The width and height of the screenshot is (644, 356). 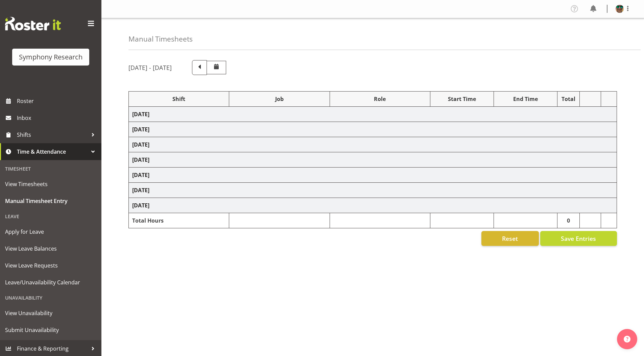 I want to click on span: Inbox, so click(x=57, y=118).